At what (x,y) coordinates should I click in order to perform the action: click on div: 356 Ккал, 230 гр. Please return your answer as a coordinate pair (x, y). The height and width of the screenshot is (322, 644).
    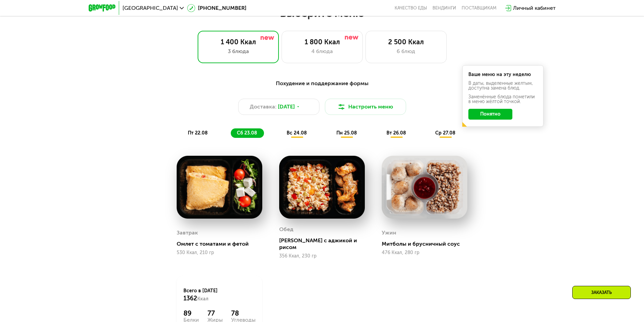
    Looking at the image, I should click on (322, 257).